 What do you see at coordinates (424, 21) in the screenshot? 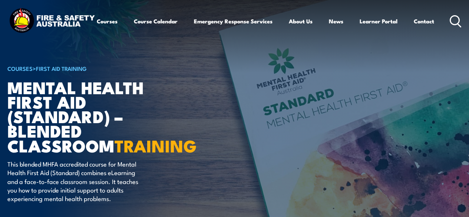
I see `a: Contact` at bounding box center [424, 21].